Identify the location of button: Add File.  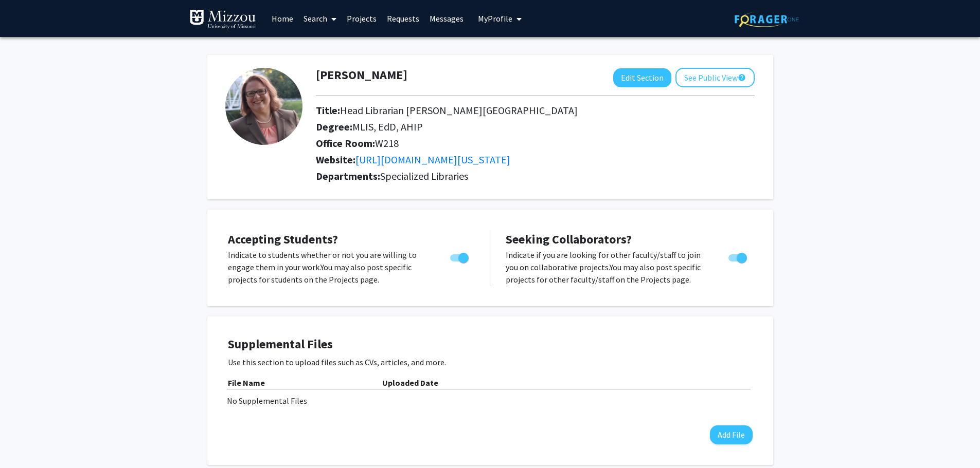
(731, 435).